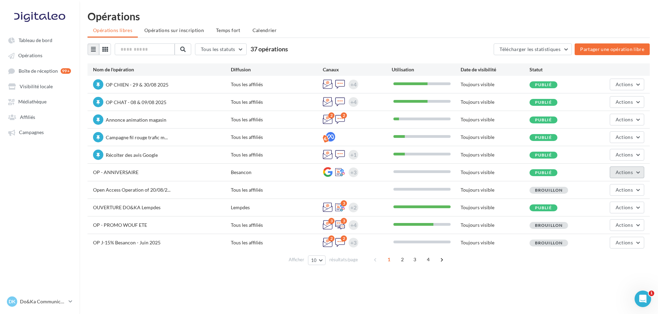 Image resolution: width=658 pixels, height=314 pixels. What do you see at coordinates (343, 259) in the screenshot?
I see `span: résultats/page` at bounding box center [343, 259].